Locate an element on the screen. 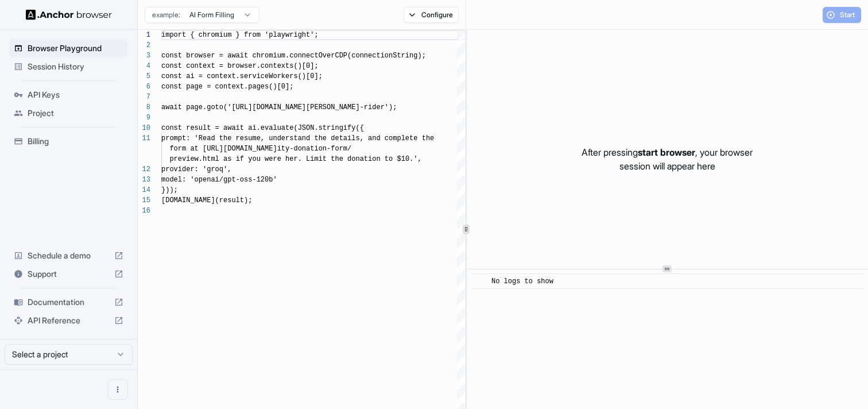 The image size is (868, 409). span: prompt: 'Read the resume, understand the details is located at coordinates (260, 139).